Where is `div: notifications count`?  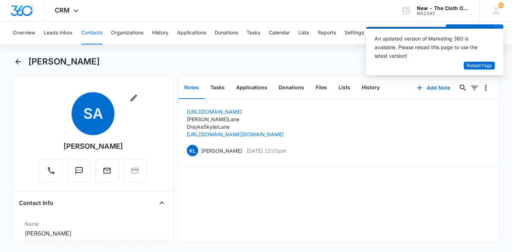
div: notifications count is located at coordinates (501, 5).